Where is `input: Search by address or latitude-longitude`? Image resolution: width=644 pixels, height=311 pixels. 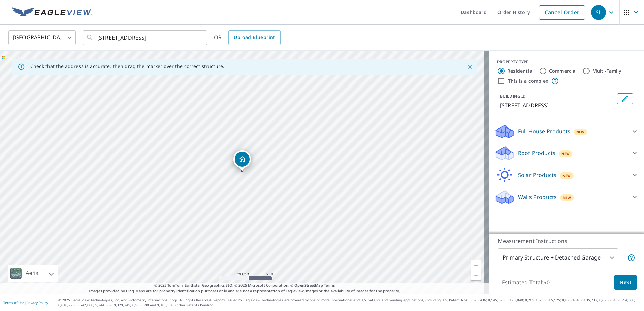
input: Search by address or latitude-longitude is located at coordinates (145, 38).